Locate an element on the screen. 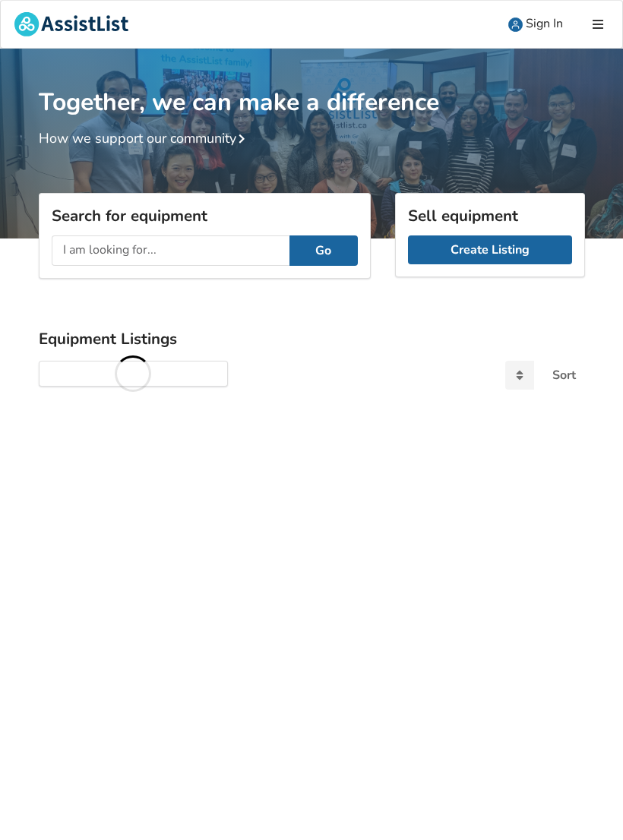 Image resolution: width=623 pixels, height=840 pixels. a: user icon Sign In is located at coordinates (535, 24).